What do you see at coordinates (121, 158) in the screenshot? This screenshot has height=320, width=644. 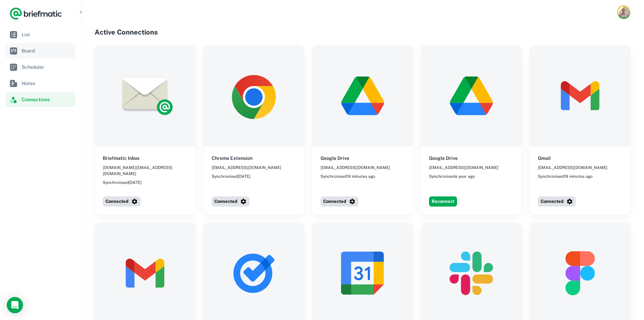 I see `h6: Briefmatic Inbox` at bounding box center [121, 158].